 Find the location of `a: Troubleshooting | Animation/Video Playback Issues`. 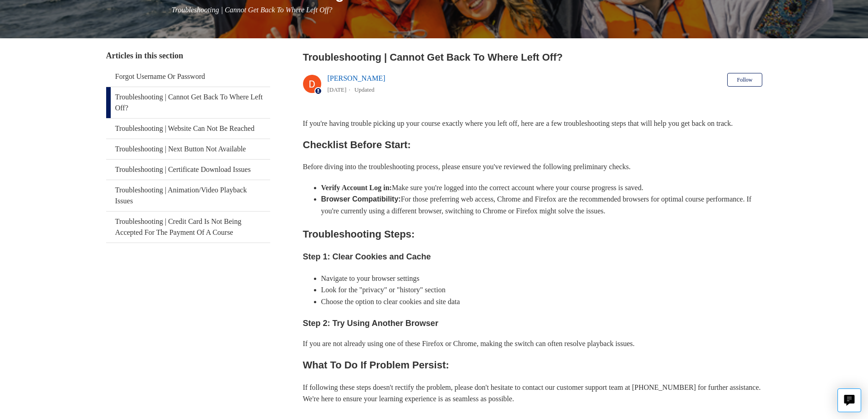

a: Troubleshooting | Animation/Video Playback Issues is located at coordinates (188, 196).